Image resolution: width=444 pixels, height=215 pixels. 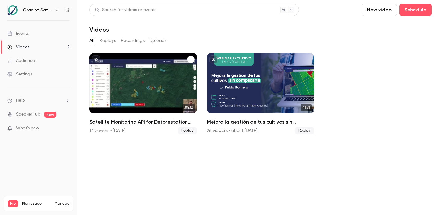 I want to click on h2: Satellite Monitoring API for Deforestation Verification – EUDR Supply Chains, so click(x=143, y=122).